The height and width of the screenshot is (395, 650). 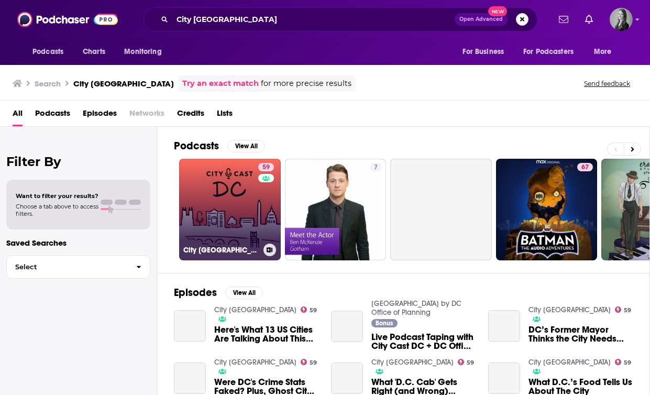 I want to click on a: Charts, so click(x=94, y=52).